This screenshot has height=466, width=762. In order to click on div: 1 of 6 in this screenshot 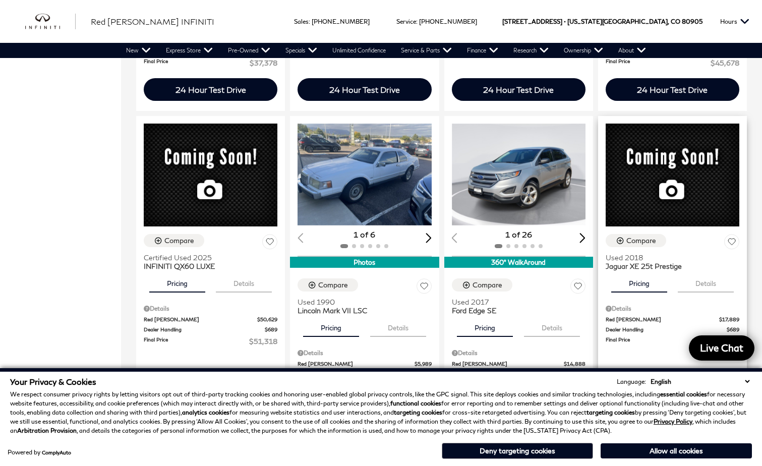, I will do `click(364, 235)`.